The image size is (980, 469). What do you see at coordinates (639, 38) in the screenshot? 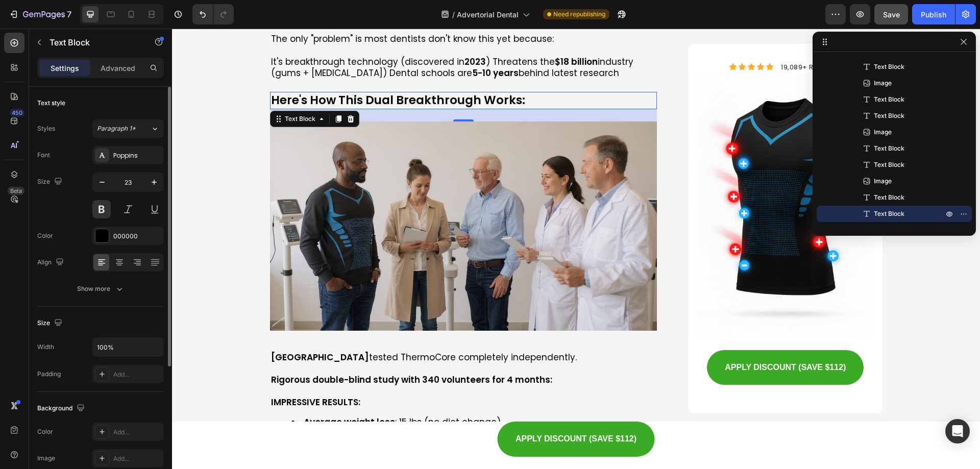
I see `span: 19,089+ Reviews!` at bounding box center [639, 38].